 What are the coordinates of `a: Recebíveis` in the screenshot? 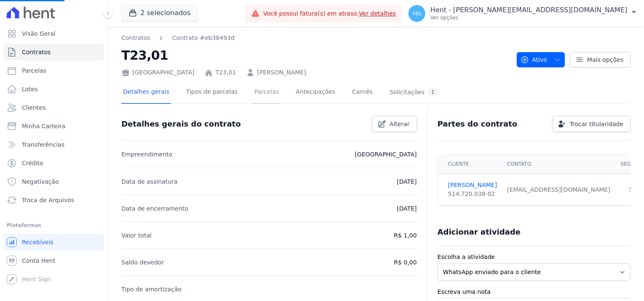 It's located at (53, 242).